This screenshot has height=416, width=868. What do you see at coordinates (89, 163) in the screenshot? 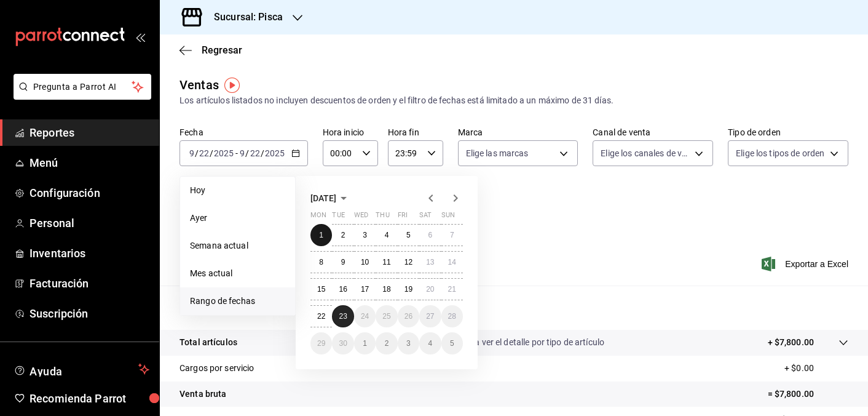
I see `span: Menú` at bounding box center [89, 163].